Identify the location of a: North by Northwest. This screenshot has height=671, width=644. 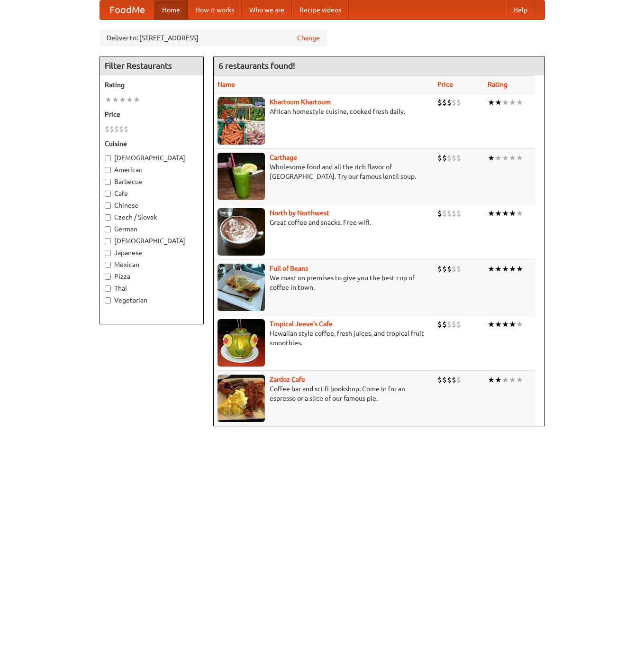
(299, 213).